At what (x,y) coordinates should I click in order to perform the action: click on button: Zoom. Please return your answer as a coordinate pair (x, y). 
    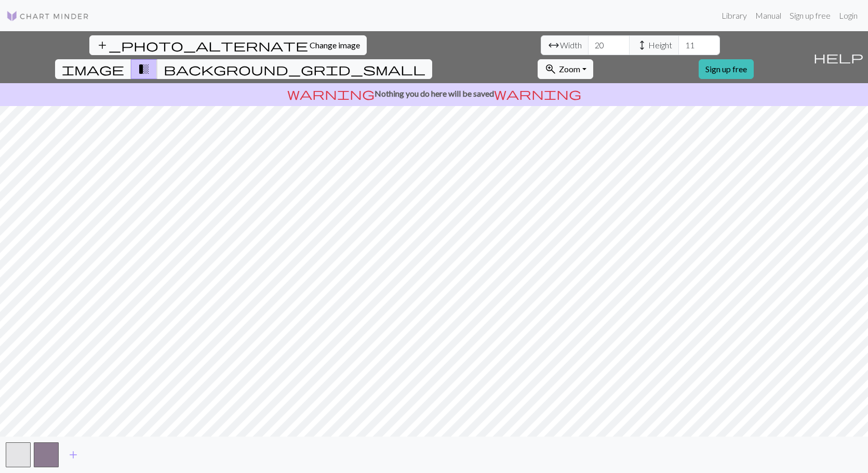
    Looking at the image, I should click on (565, 69).